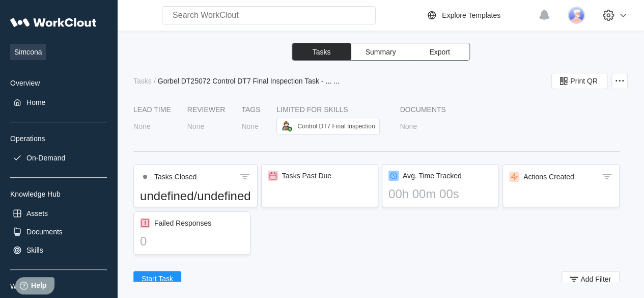  What do you see at coordinates (440, 194) in the screenshot?
I see `div: 00h 00m 00s` at bounding box center [440, 194].